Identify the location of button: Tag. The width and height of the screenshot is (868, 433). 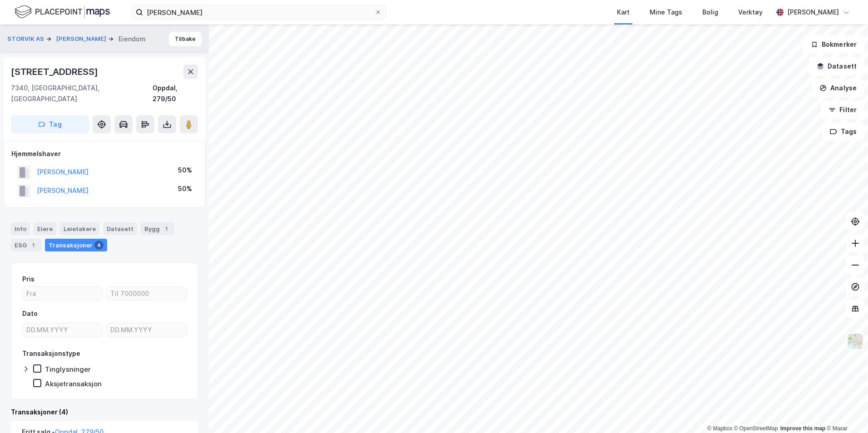
(50, 124).